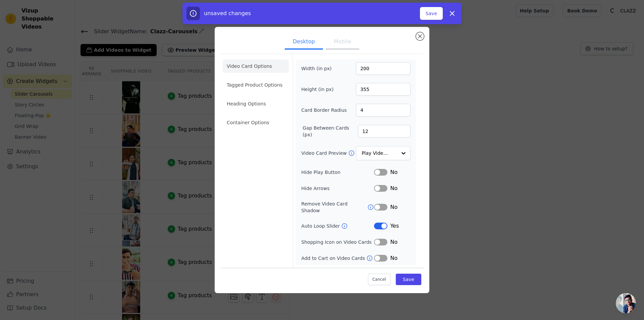  What do you see at coordinates (394, 226) in the screenshot?
I see `span: Yes` at bounding box center [394, 226].